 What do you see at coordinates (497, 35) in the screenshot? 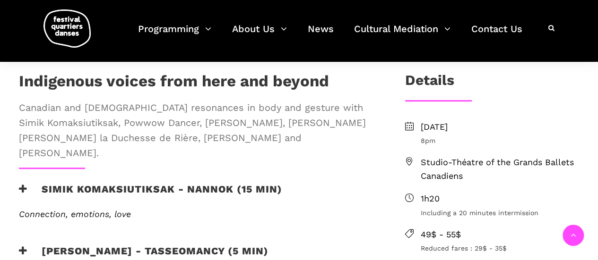
I see `a: Contact Us` at bounding box center [497, 35].